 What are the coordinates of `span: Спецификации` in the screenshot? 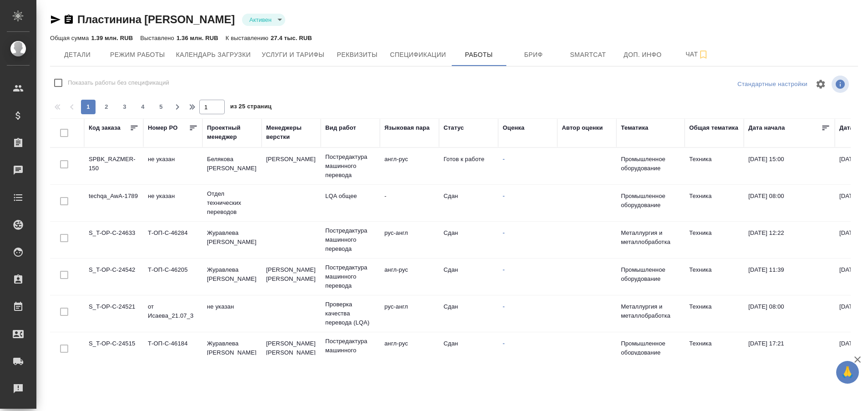 It's located at (418, 54).